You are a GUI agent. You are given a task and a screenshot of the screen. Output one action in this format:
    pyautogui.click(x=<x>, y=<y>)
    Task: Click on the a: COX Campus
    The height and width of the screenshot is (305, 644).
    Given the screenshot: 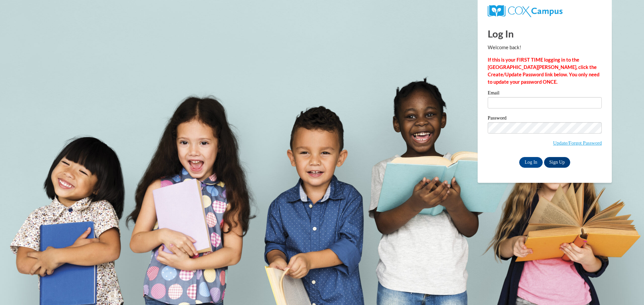 What is the action you would take?
    pyautogui.click(x=525, y=10)
    